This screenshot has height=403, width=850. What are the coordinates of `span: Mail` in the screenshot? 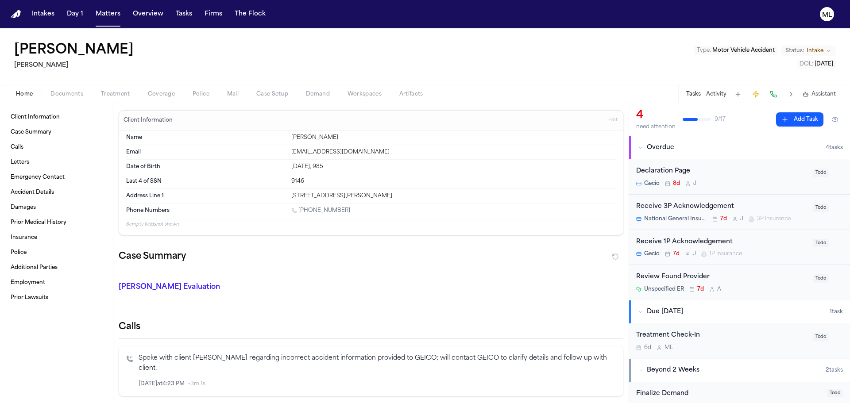 It's located at (233, 94).